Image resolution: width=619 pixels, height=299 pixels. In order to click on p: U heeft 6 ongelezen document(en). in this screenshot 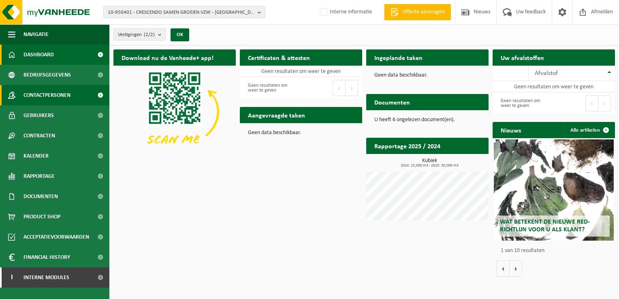, I will do `click(427, 120)`.